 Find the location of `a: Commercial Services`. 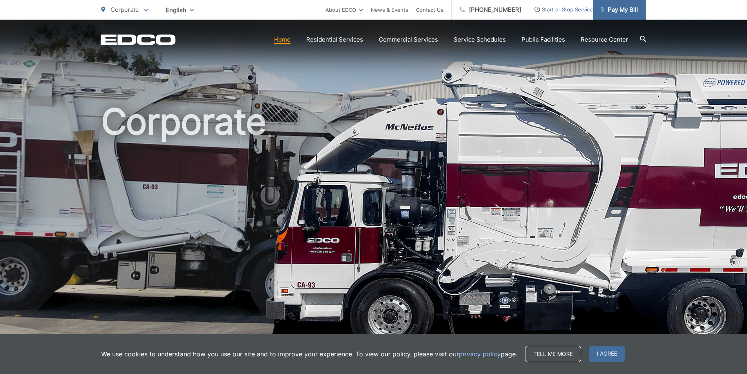

a: Commercial Services is located at coordinates (408, 40).